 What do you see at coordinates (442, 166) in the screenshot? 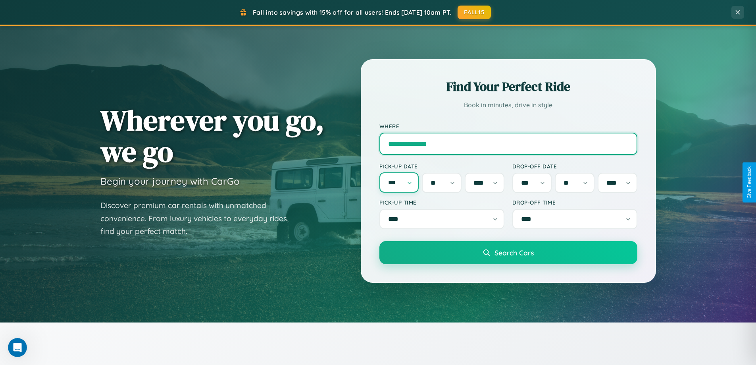
I see `label: Pick-up Date` at bounding box center [442, 166].